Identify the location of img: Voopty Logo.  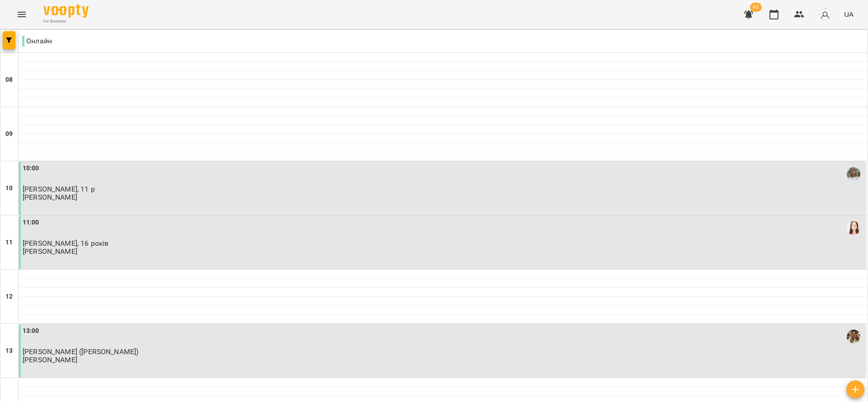
(66, 11).